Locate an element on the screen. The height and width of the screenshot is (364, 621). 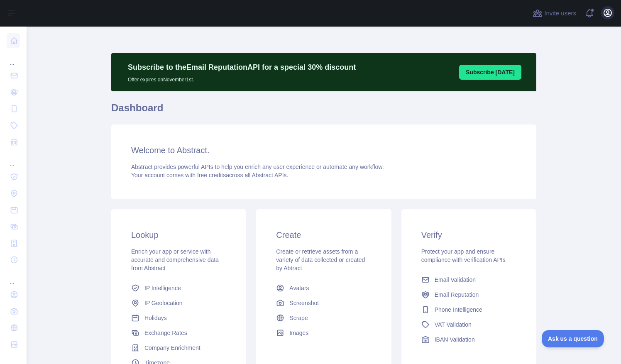
span: IP Intelligence is located at coordinates (162, 288).